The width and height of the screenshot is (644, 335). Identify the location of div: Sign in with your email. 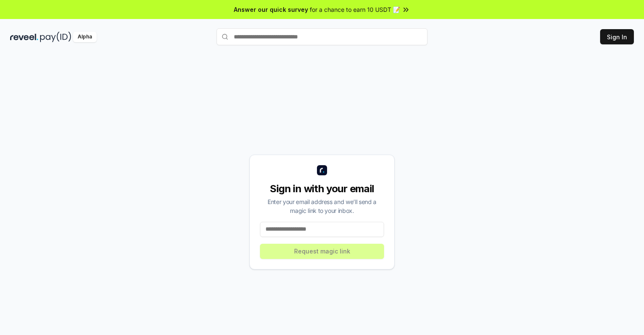
(322, 189).